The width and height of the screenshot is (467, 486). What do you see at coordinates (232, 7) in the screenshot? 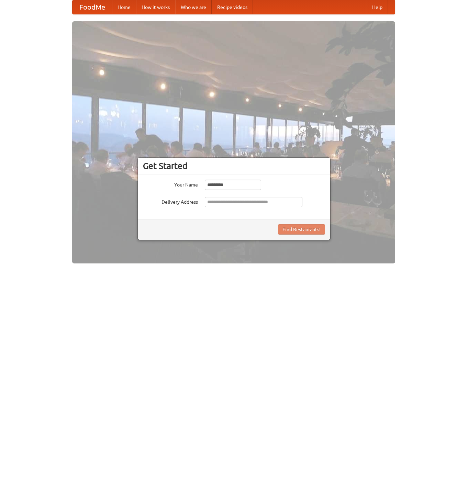
I see `a: Recipe videos` at bounding box center [232, 7].